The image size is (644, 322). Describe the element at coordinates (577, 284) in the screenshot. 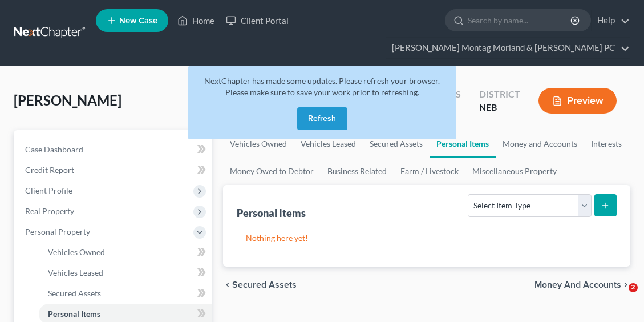

I see `span: Money and Accounts` at that location.